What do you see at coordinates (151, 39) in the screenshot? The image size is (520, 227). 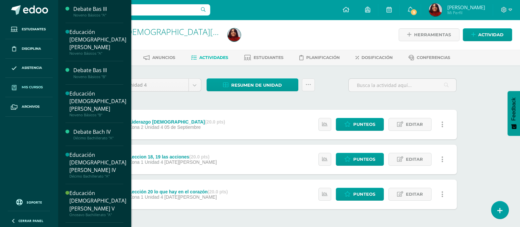 I see `div: Noveno Básicos 'B'` at bounding box center [151, 39].